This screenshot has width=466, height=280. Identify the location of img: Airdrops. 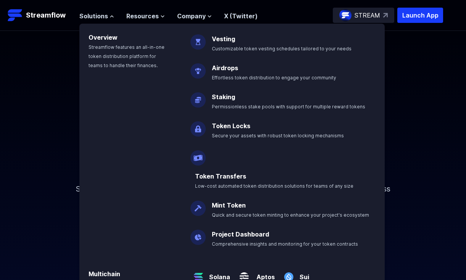
(198, 68).